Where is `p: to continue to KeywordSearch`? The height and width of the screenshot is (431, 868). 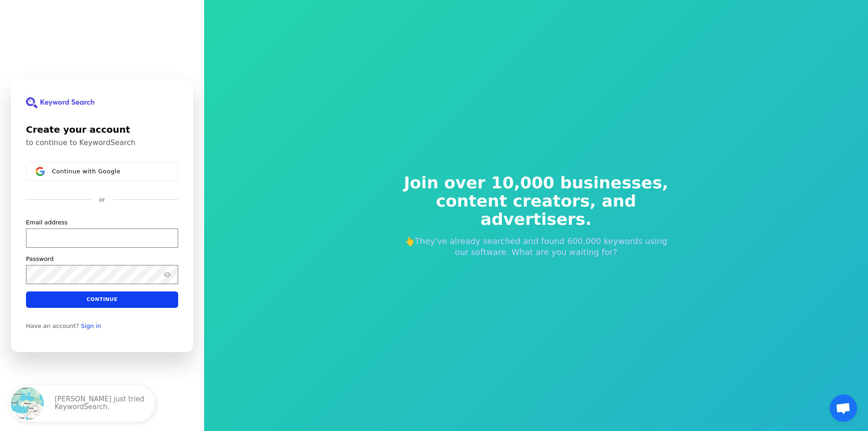 p: to continue to KeywordSearch is located at coordinates (102, 143).